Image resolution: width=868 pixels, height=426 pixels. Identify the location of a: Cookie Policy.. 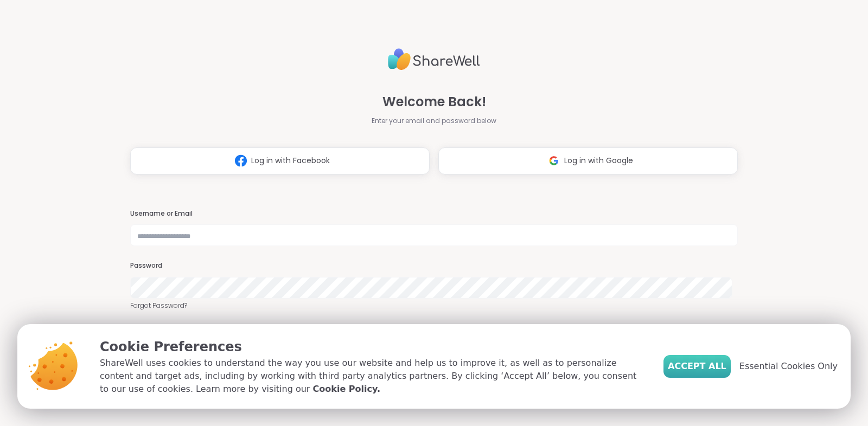
(346, 389).